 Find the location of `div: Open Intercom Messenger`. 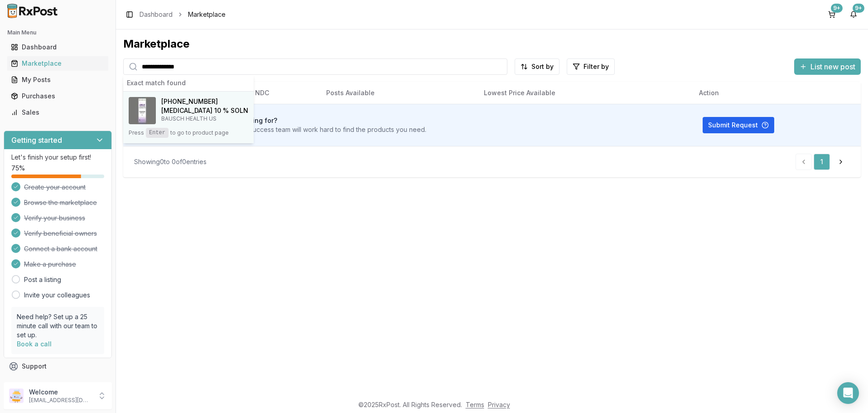

div: Open Intercom Messenger is located at coordinates (849, 394).